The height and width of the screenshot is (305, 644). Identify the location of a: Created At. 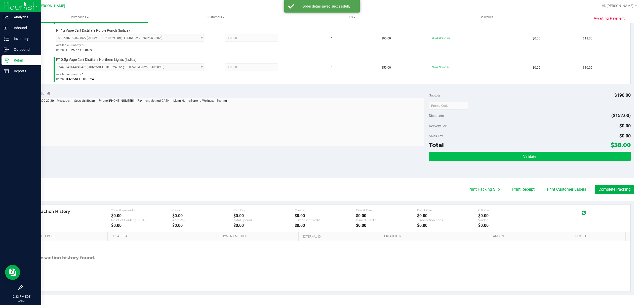
(163, 236).